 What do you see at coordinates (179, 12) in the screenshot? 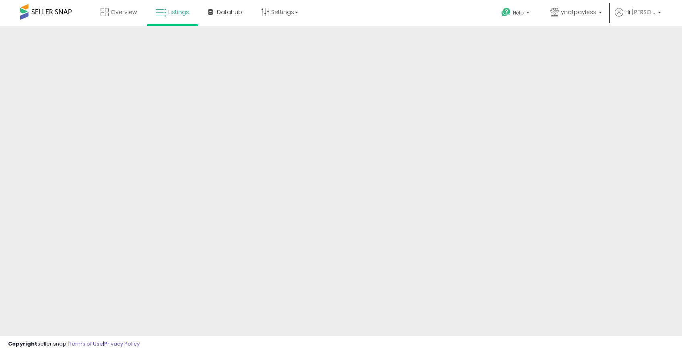
I see `span: Listings` at bounding box center [179, 12].